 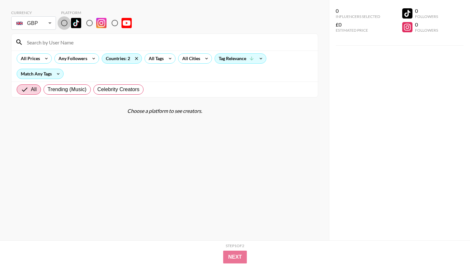 What do you see at coordinates (29, 58) in the screenshot?
I see `div: All Prices` at bounding box center [29, 58].